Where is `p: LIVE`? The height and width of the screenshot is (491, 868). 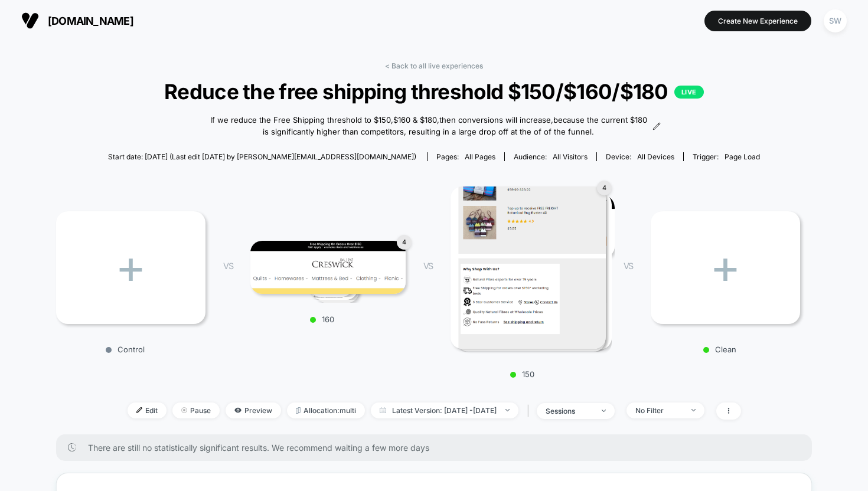
p: LIVE is located at coordinates (689, 92).